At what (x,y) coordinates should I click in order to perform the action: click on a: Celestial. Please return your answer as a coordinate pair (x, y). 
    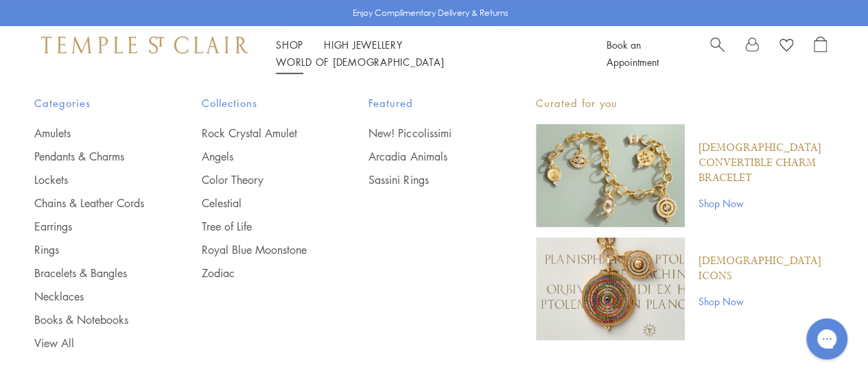
    Looking at the image, I should click on (258, 203).